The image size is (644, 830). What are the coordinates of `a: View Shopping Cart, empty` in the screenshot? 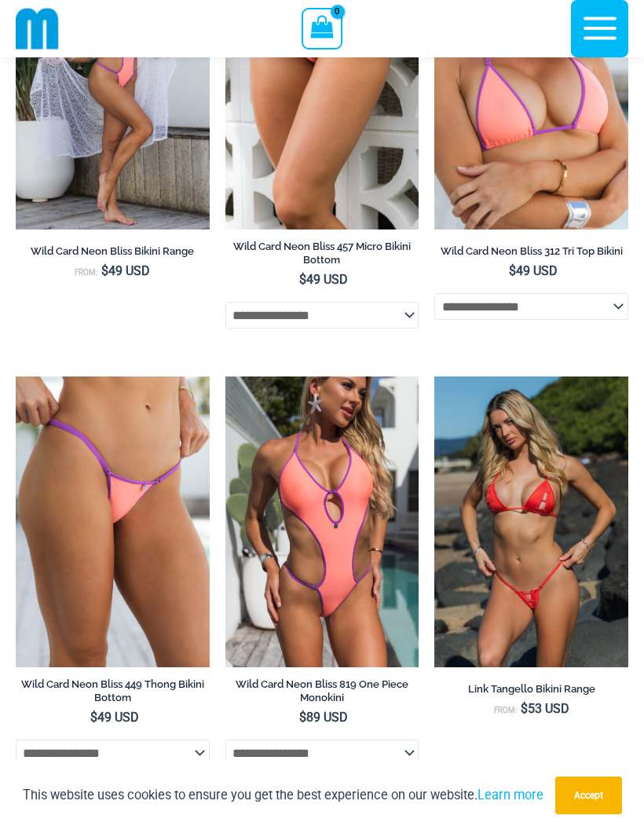 It's located at (321, 29).